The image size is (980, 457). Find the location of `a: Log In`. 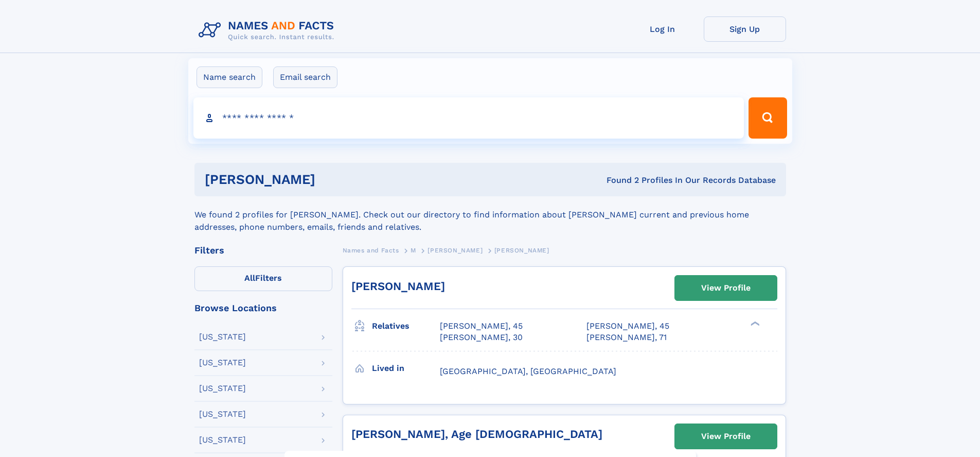

a: Log In is located at coordinates (663, 29).